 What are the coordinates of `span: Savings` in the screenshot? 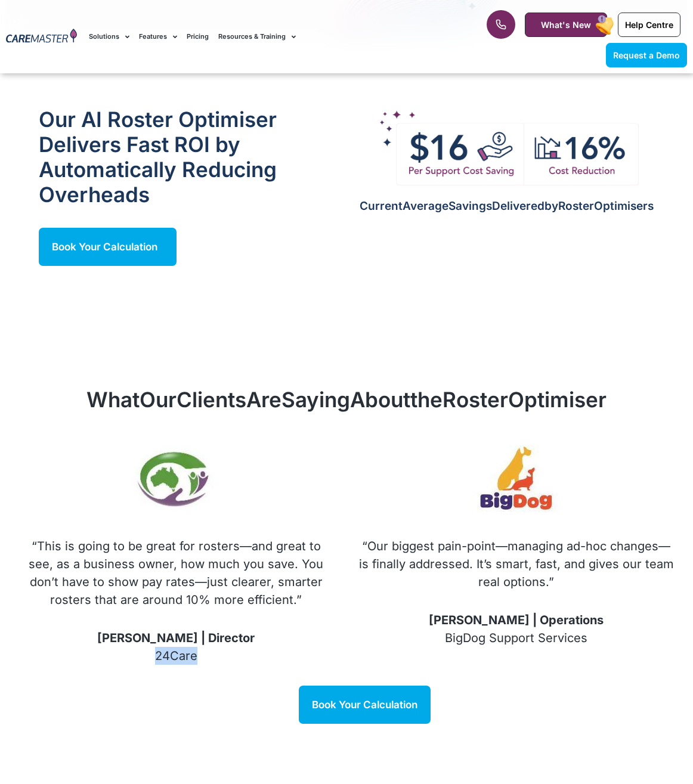 It's located at (470, 206).